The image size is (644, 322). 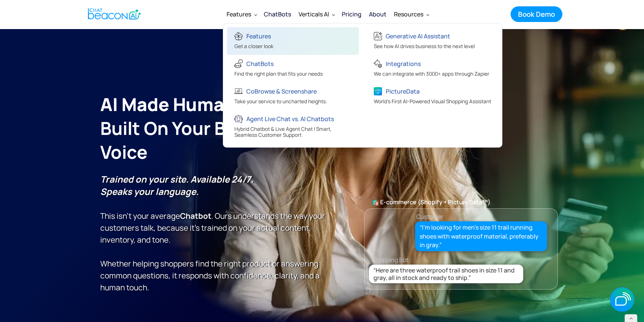 I want to click on a: Book Demo, so click(x=537, y=14).